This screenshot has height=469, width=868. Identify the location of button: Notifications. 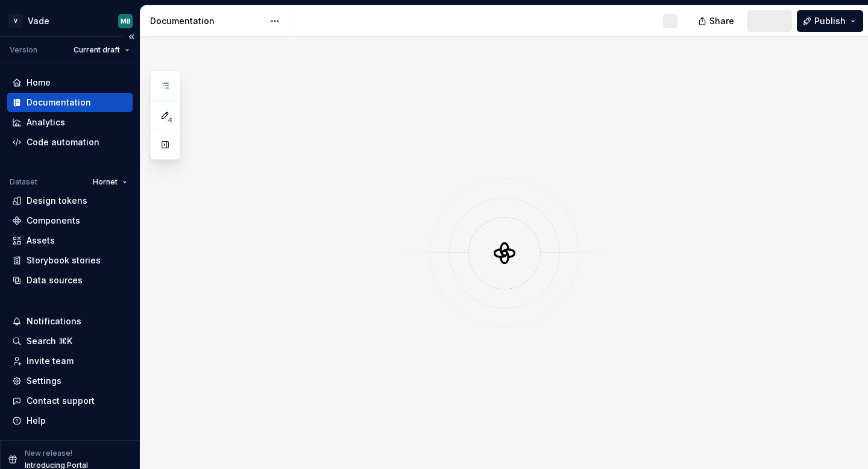
(70, 321).